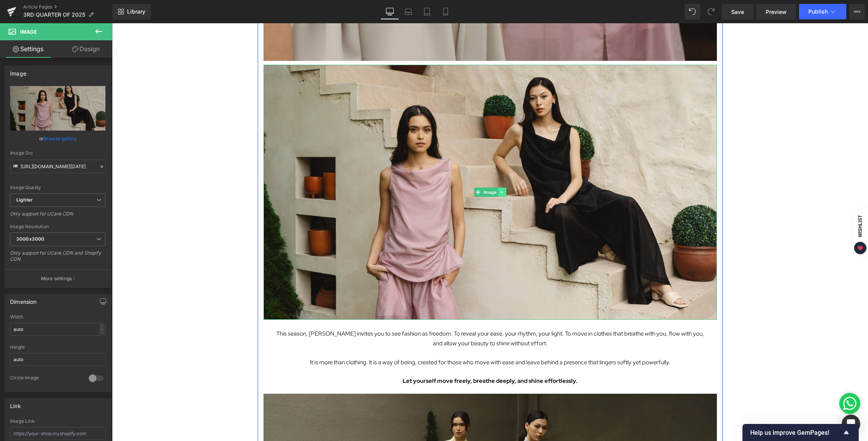  What do you see at coordinates (24, 199) in the screenshot?
I see `b: Lighter` at bounding box center [24, 199].